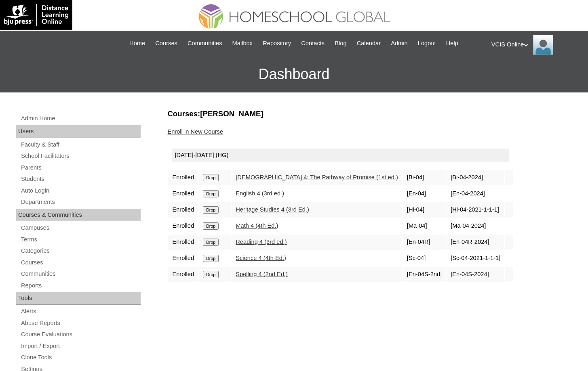 The height and width of the screenshot is (371, 588). I want to click on td: [En-04], so click(424, 194).